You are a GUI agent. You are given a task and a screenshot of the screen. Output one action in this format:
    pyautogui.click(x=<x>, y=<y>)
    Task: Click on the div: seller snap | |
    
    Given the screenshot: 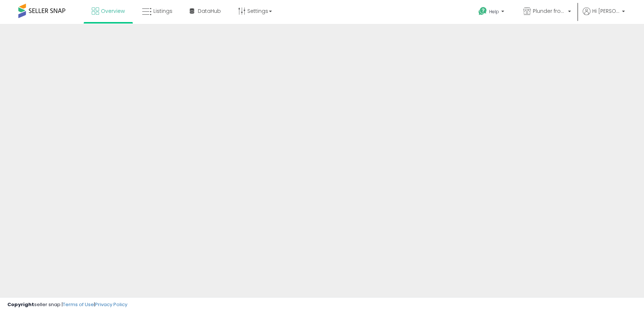 What is the action you would take?
    pyautogui.click(x=67, y=304)
    